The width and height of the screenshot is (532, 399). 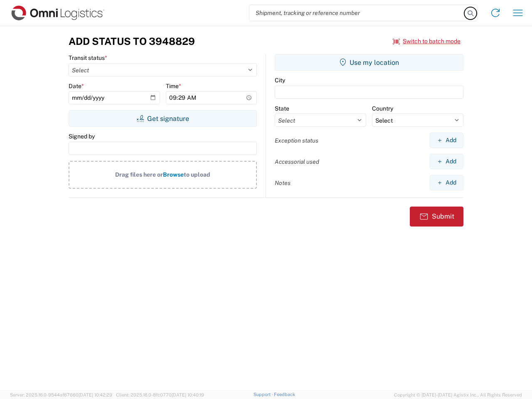 I want to click on label: Time, so click(x=173, y=86).